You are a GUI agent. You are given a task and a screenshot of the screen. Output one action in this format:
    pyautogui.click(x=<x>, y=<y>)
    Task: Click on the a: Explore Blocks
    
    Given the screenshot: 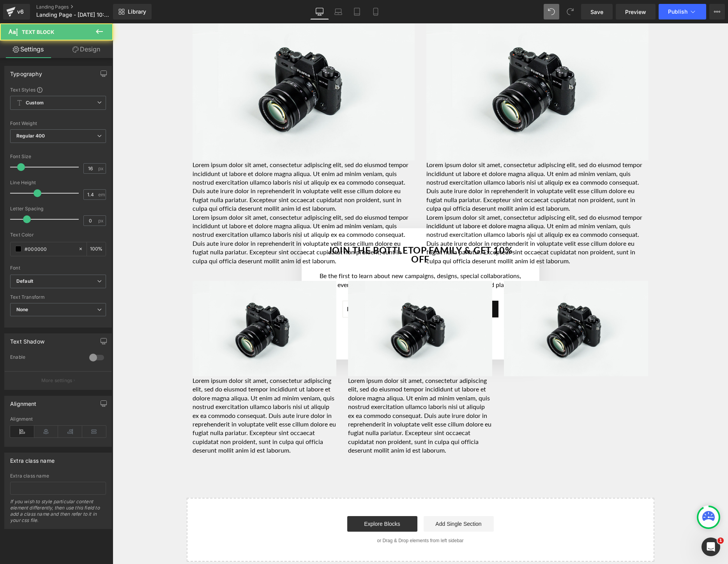 What is the action you would take?
    pyautogui.click(x=270, y=501)
    